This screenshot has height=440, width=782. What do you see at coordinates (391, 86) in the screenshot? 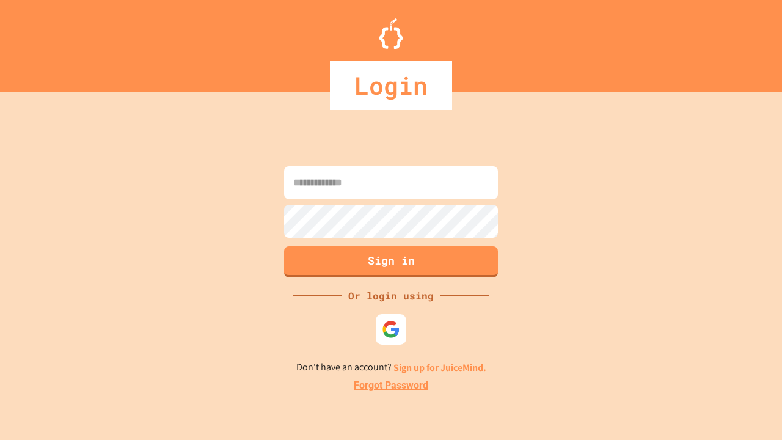
I see `div: Login` at bounding box center [391, 86].